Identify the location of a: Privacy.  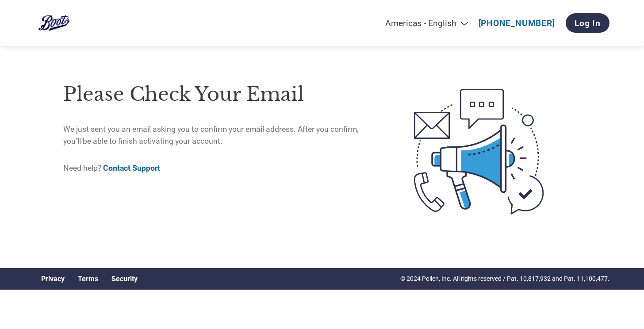
(52, 279).